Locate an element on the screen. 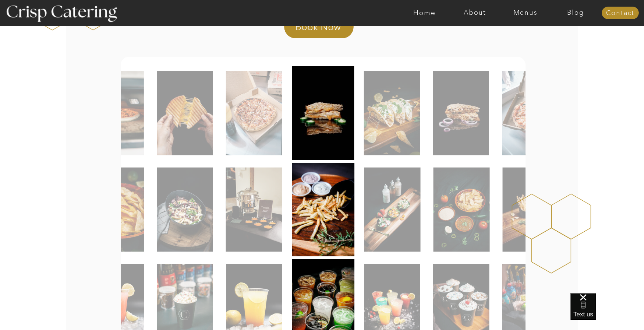  a: Blog is located at coordinates (576, 13).